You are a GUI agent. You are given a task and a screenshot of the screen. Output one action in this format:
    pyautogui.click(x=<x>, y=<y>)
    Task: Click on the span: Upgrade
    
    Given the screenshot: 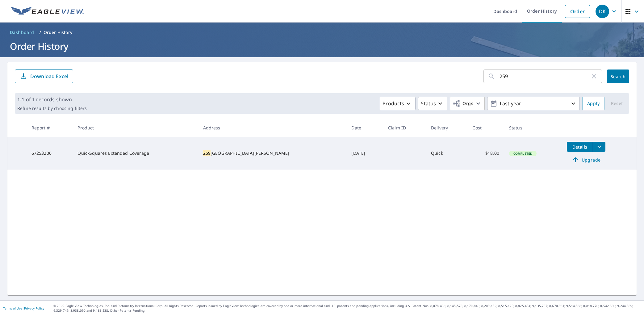 What is the action you would take?
    pyautogui.click(x=586, y=160)
    